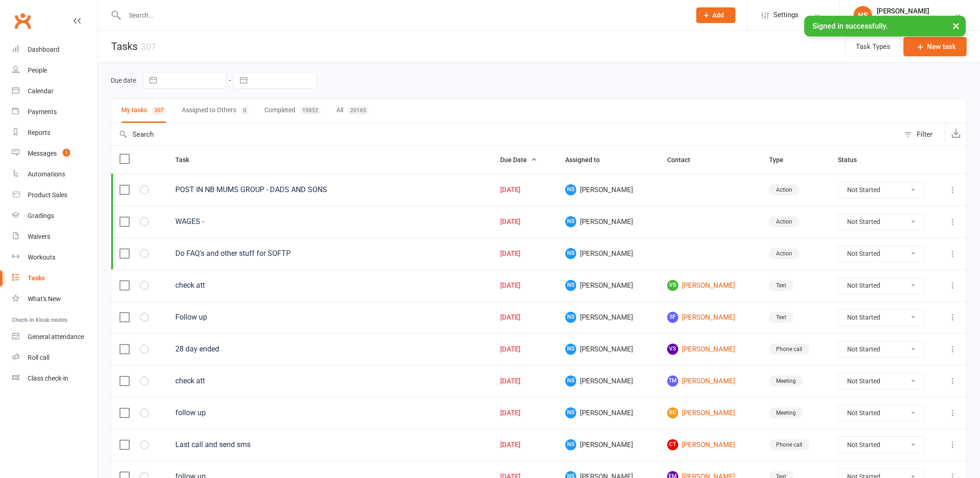  Describe the element at coordinates (716, 15) in the screenshot. I see `button: Add` at that location.